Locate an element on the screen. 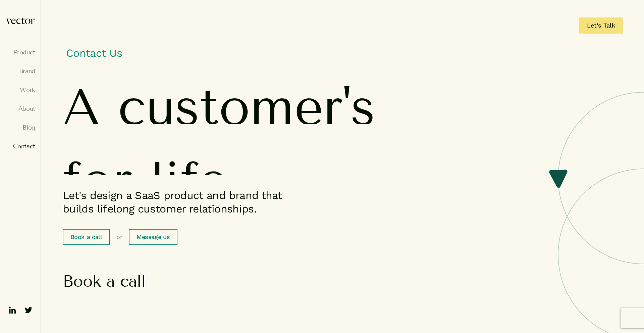 Image resolution: width=644 pixels, height=333 pixels. img: ico-twitter-fill is located at coordinates (28, 310).